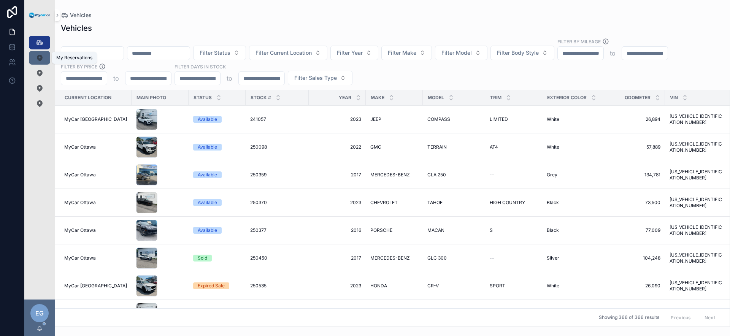  I want to click on a: 73,500, so click(633, 203).